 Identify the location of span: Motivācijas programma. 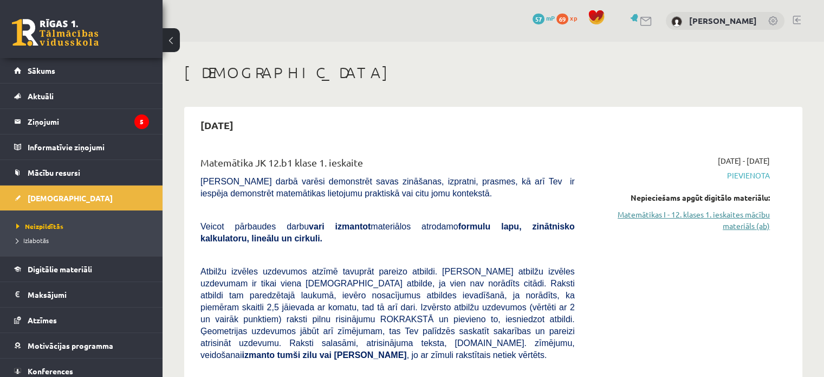
(70, 345).